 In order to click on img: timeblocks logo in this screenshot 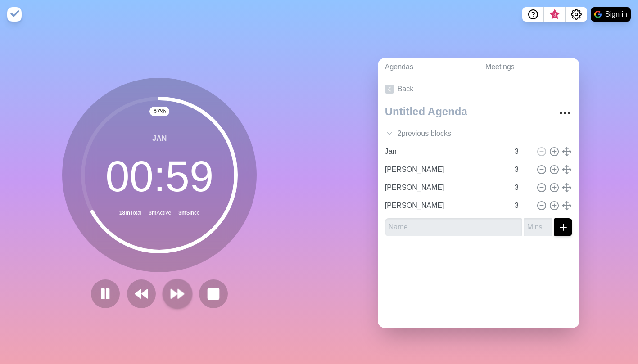, I will do `click(14, 14)`.